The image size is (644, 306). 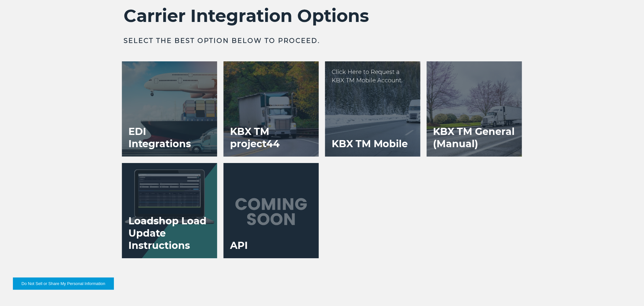 What do you see at coordinates (271, 109) in the screenshot?
I see `a: KBX TM project44` at bounding box center [271, 109].